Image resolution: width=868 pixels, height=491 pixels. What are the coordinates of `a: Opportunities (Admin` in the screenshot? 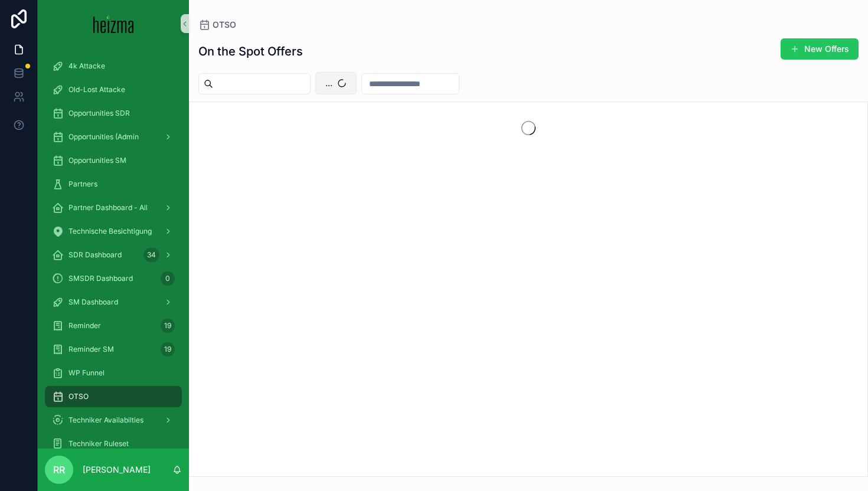 It's located at (113, 137).